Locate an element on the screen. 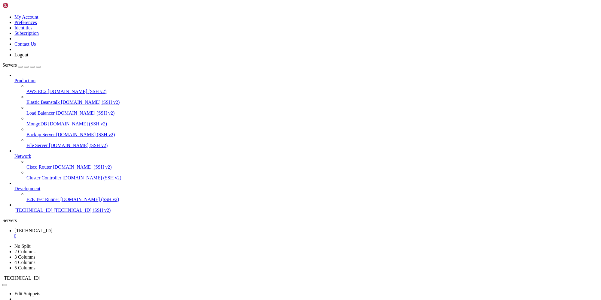 Image resolution: width=601 pixels, height=300 pixels. a: Network is located at coordinates (306, 156).